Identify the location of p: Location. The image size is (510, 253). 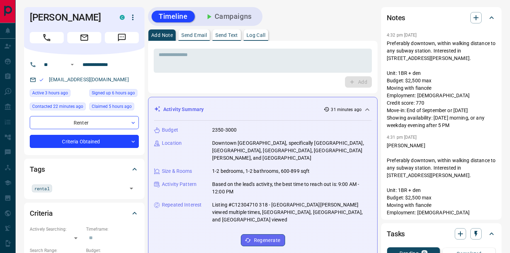
(172, 143).